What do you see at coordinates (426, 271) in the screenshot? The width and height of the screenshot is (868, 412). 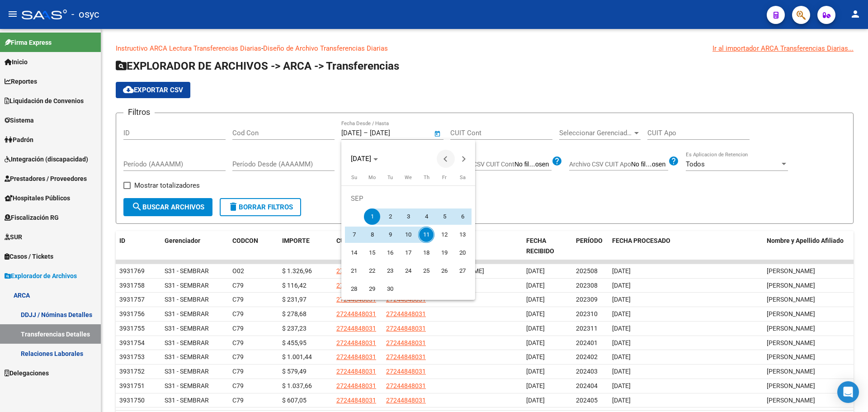 I see `span: 25` at bounding box center [426, 271].